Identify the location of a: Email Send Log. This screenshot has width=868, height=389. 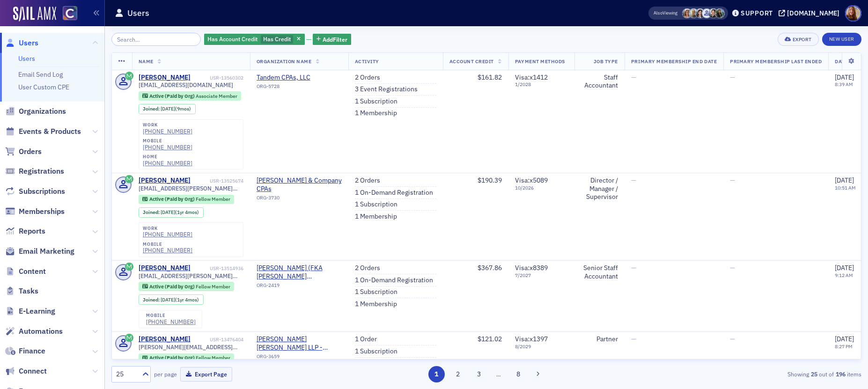
(41, 74).